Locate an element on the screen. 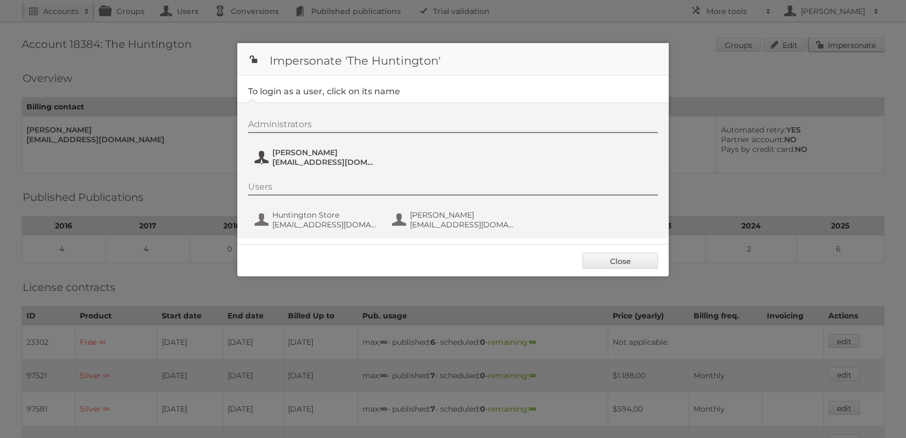 The width and height of the screenshot is (906, 438). span: Huntington Store is located at coordinates (325, 215).